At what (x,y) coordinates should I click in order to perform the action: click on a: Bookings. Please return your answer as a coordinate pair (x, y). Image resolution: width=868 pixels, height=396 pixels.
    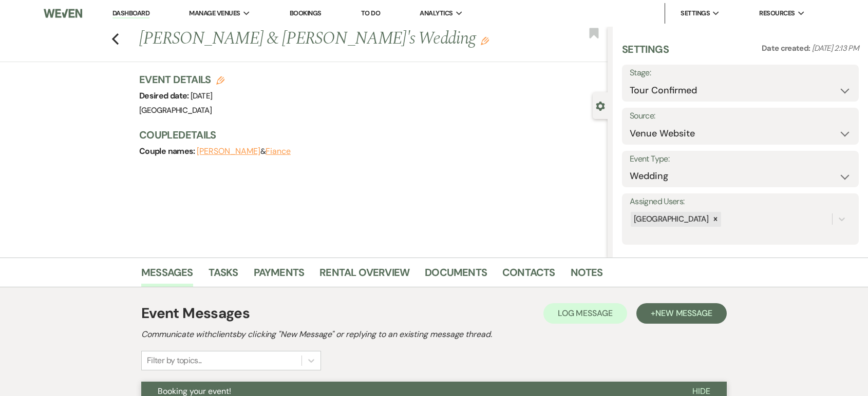
    Looking at the image, I should click on (306, 13).